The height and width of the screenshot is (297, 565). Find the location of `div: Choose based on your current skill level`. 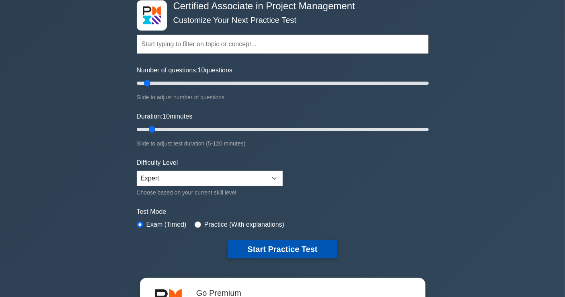

div: Choose based on your current skill level is located at coordinates (209, 193).